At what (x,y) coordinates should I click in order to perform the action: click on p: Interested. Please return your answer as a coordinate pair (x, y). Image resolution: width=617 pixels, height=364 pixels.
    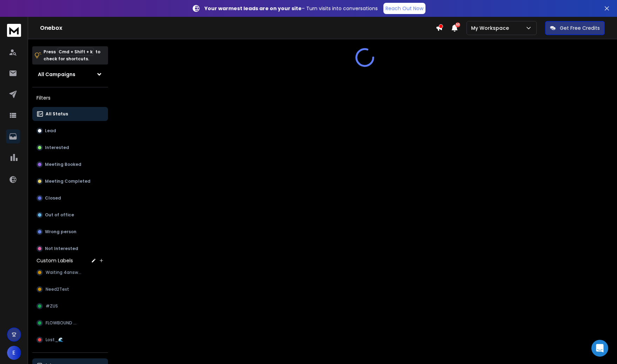
    Looking at the image, I should click on (57, 148).